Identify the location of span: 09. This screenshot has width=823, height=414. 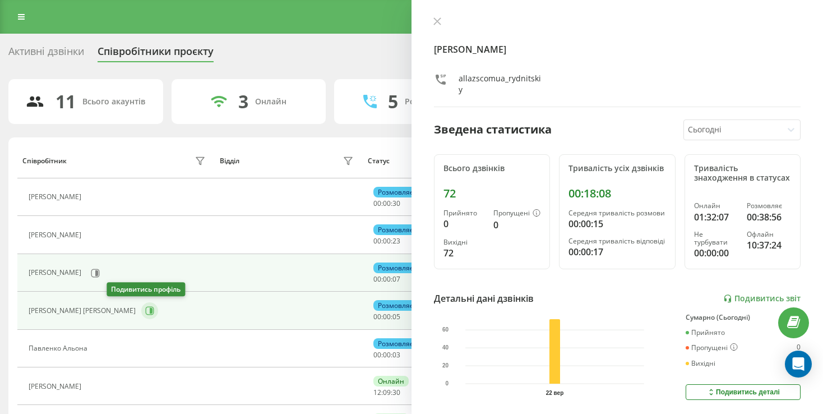
(387, 392).